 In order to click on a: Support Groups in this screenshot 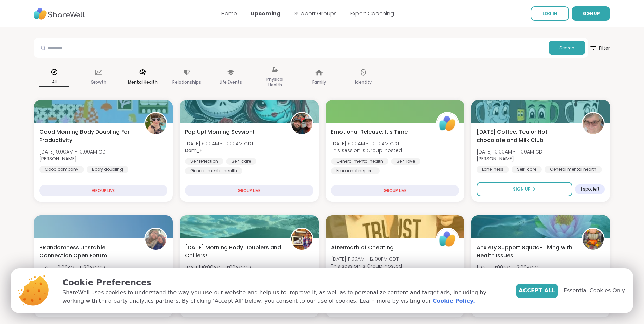, I will do `click(315, 13)`.